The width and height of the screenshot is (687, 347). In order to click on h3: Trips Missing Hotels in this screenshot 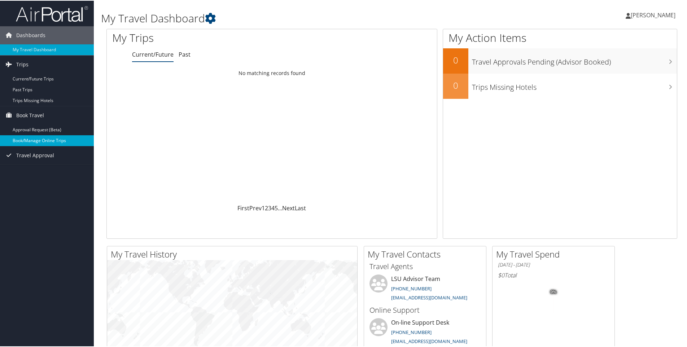, I will do `click(574, 85)`.